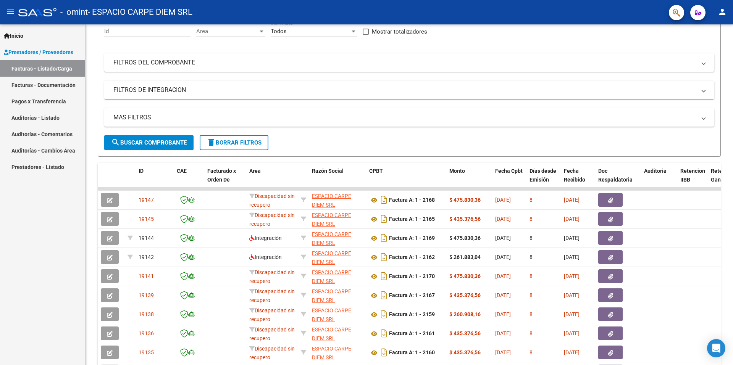 This screenshot has height=365, width=733. Describe the element at coordinates (279, 31) in the screenshot. I see `span: Todos` at that location.